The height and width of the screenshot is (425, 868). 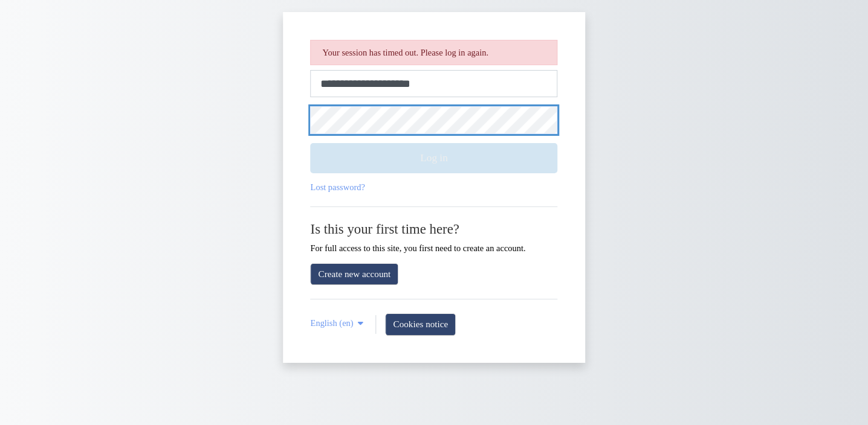 What do you see at coordinates (355, 274) in the screenshot?
I see `a: Create new account` at bounding box center [355, 274].